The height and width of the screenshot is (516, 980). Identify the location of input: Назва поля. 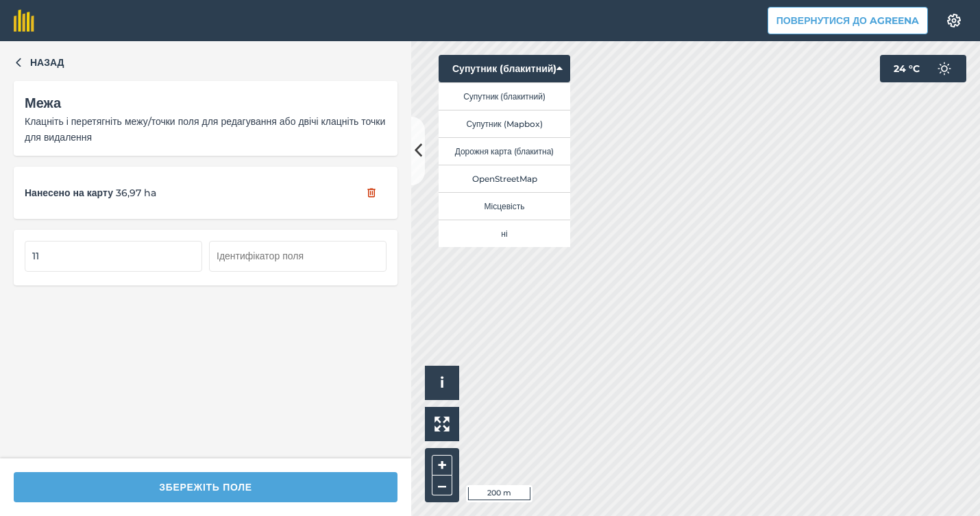
(113, 256).